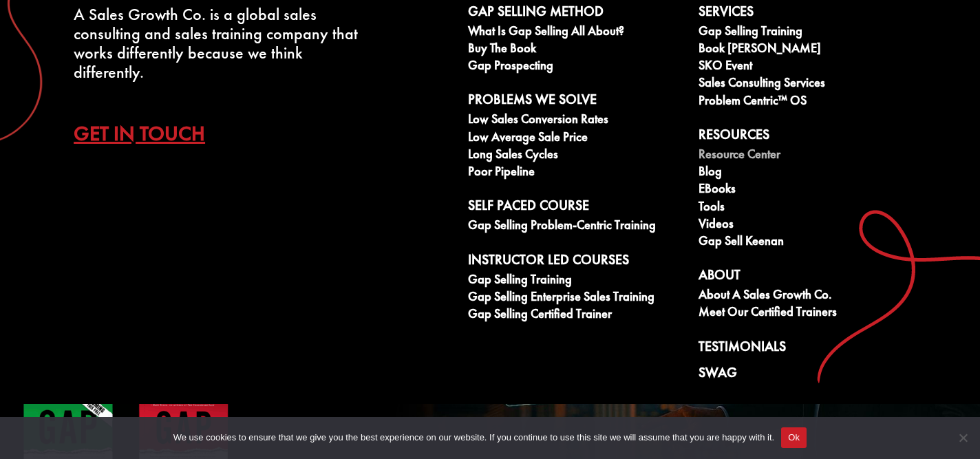  What do you see at coordinates (576, 155) in the screenshot?
I see `a: Long Sales Cycles` at bounding box center [576, 155].